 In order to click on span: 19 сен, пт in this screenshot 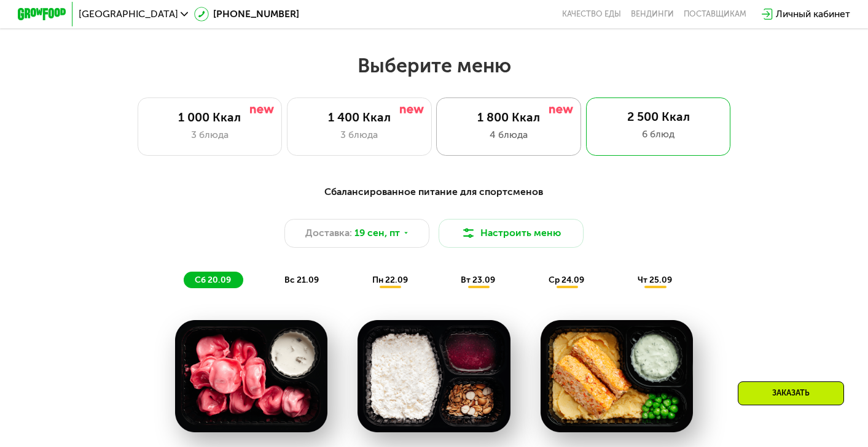, I will do `click(377, 234)`.